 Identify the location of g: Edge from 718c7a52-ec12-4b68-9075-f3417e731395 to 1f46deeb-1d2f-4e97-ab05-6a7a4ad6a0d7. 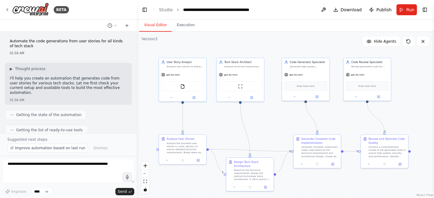
(376, 117).